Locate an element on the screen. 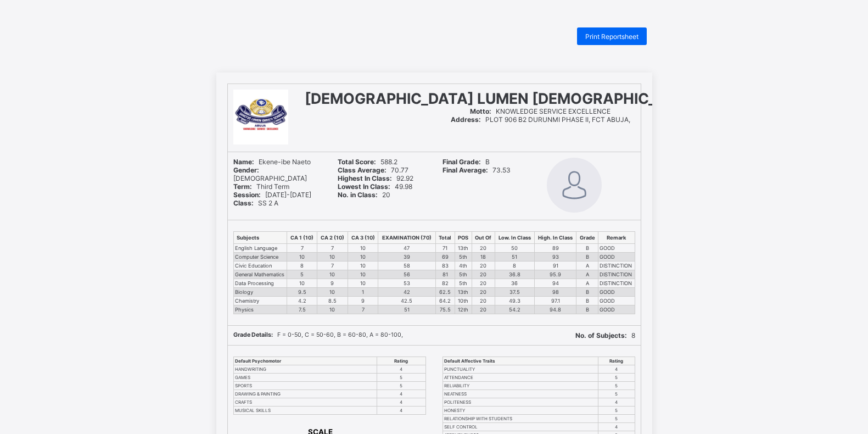 This screenshot has width=868, height=434. td: HANDWRITING is located at coordinates (306, 370).